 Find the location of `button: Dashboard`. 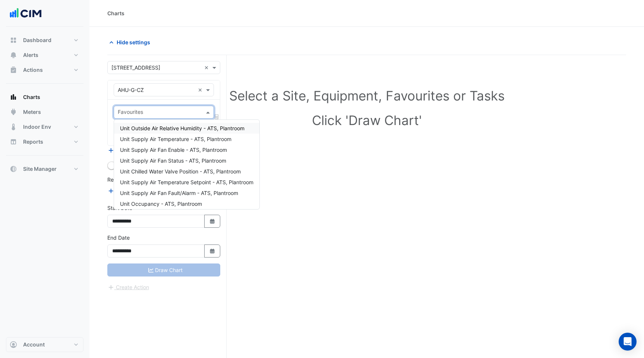

button: Dashboard is located at coordinates (45, 40).